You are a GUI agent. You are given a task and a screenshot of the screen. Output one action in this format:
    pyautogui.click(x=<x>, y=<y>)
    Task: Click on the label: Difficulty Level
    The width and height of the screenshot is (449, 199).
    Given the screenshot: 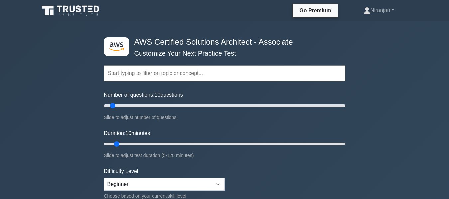 What is the action you would take?
    pyautogui.click(x=121, y=172)
    